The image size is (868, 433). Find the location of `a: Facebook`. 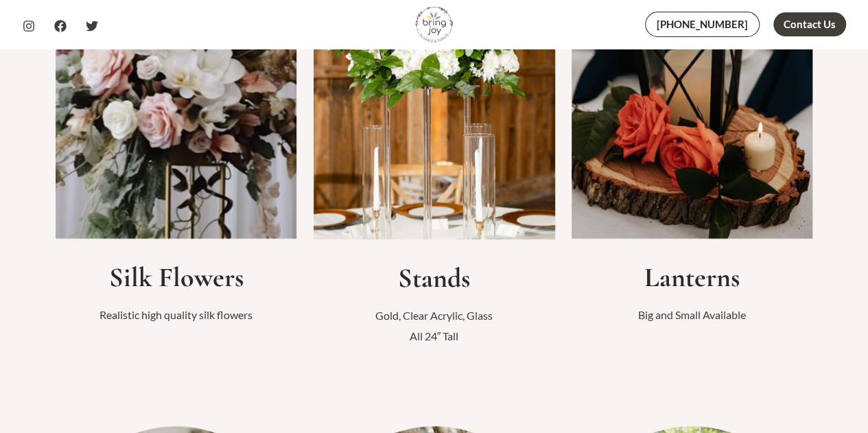

a: Facebook is located at coordinates (61, 26).